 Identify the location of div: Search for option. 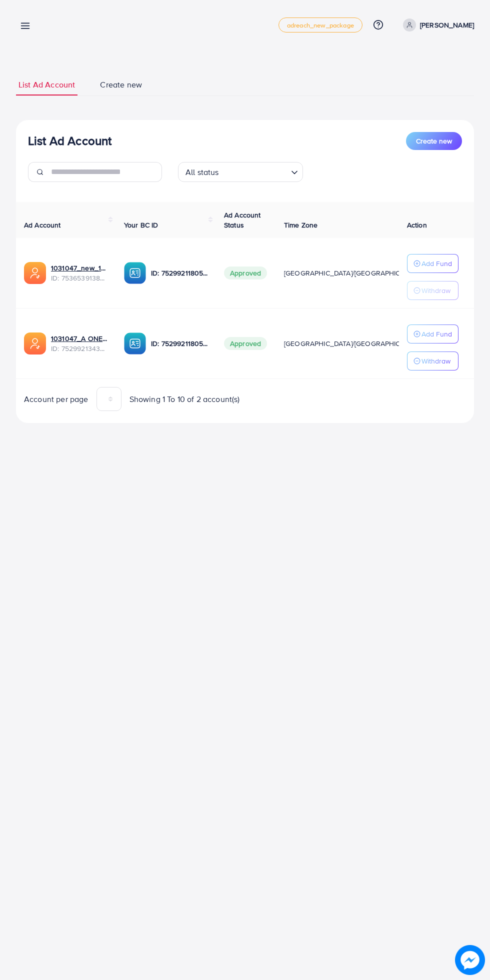
(240, 172).